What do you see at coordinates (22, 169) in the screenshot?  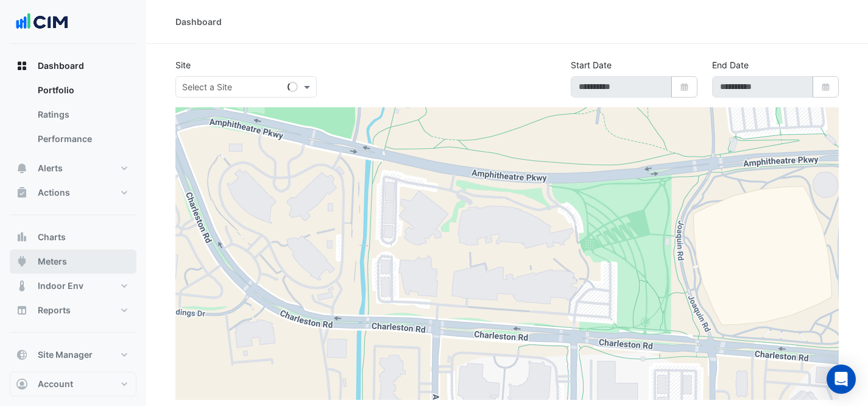 I see `app-icon: Alerts` at bounding box center [22, 169].